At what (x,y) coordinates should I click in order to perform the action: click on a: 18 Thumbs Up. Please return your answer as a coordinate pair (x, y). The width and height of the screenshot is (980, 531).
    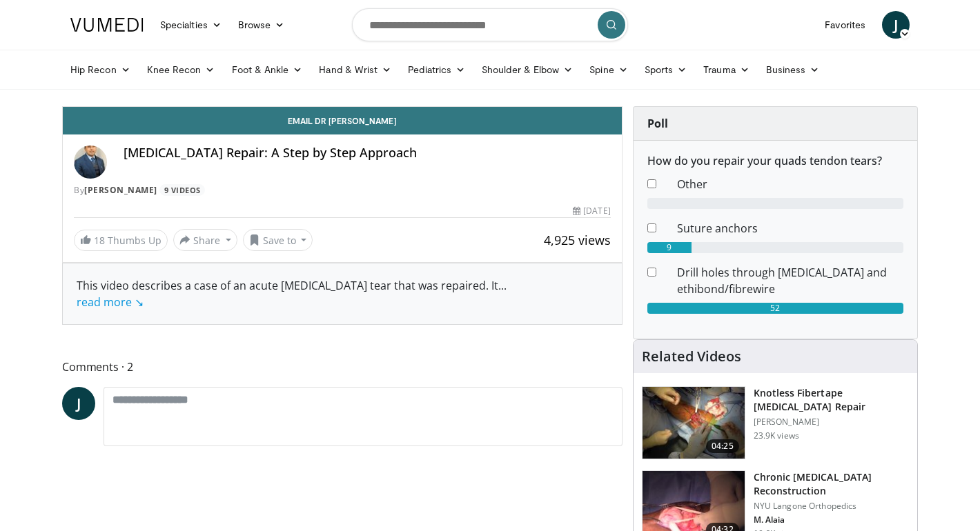
    Looking at the image, I should click on (121, 240).